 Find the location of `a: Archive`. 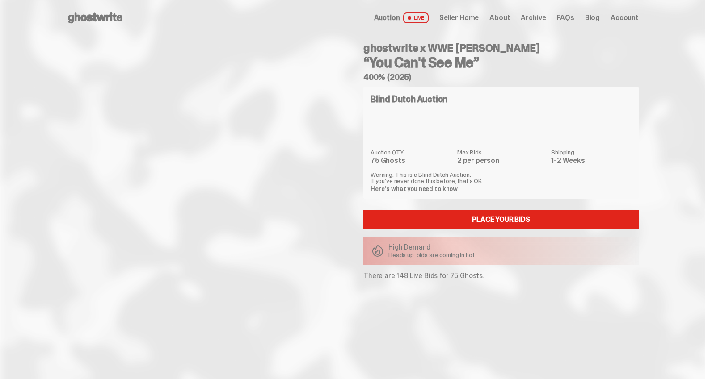

a: Archive is located at coordinates (533, 18).